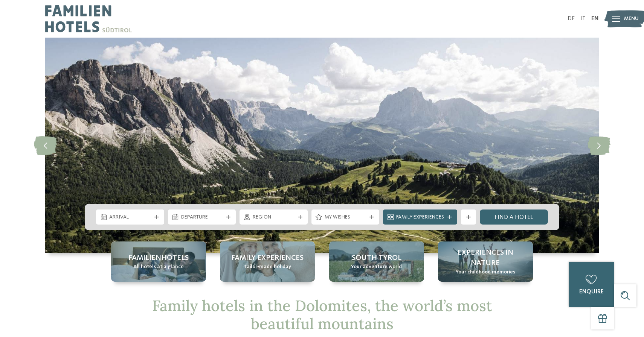 The width and height of the screenshot is (644, 337). What do you see at coordinates (202, 218) in the screenshot?
I see `span: Departure` at bounding box center [202, 218].